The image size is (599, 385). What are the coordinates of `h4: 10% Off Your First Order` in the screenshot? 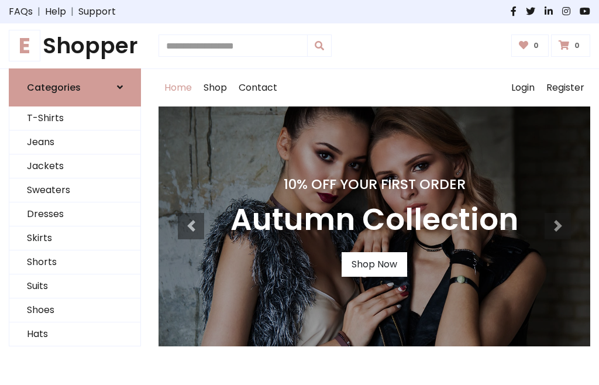 It's located at (374, 184).